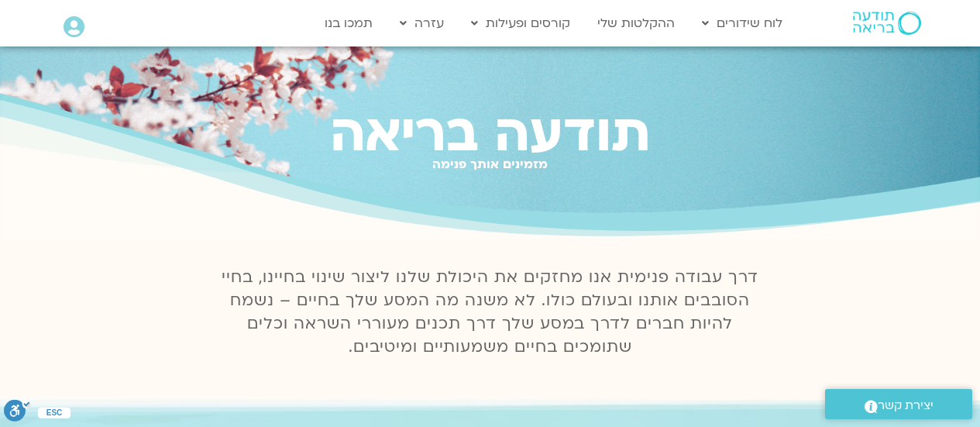 The height and width of the screenshot is (427, 980). Describe the element at coordinates (349, 23) in the screenshot. I see `a: תמכו בנו` at that location.